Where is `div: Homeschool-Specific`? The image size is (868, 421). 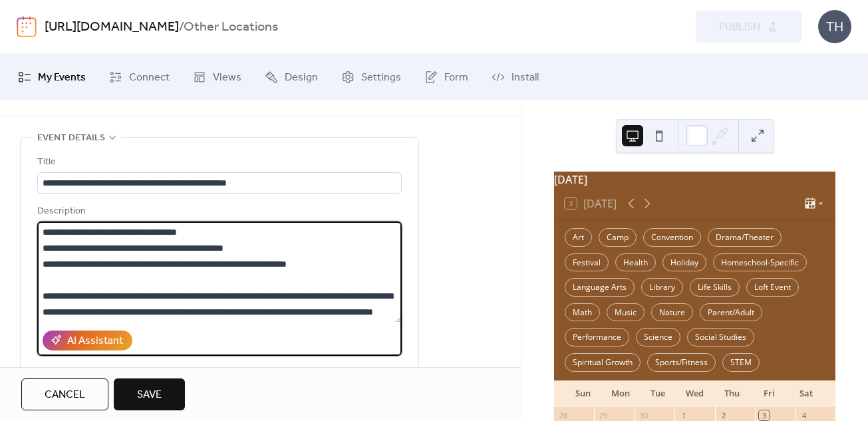 div: Homeschool-Specific is located at coordinates (760, 263).